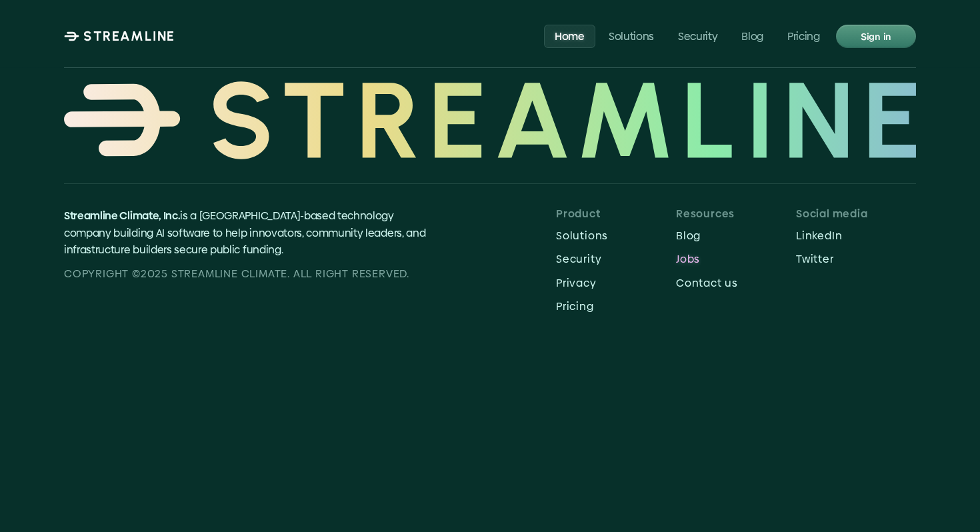  What do you see at coordinates (736, 213) in the screenshot?
I see `p: Resources` at bounding box center [736, 213].